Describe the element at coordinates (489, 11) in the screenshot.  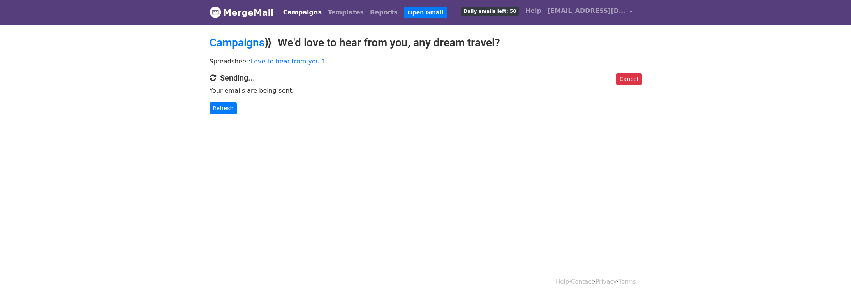
I see `a: Daily emails left: 50` at that location.